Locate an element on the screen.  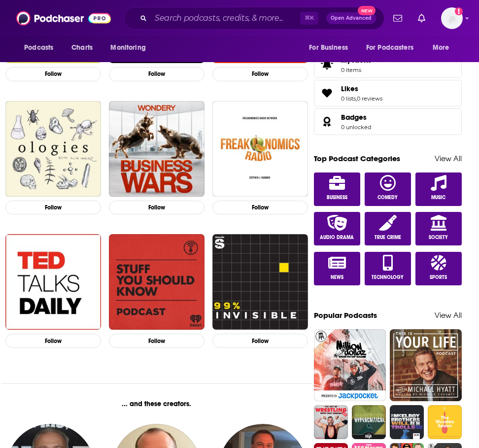
div: Search podcasts, credits, & more... is located at coordinates (254, 18).